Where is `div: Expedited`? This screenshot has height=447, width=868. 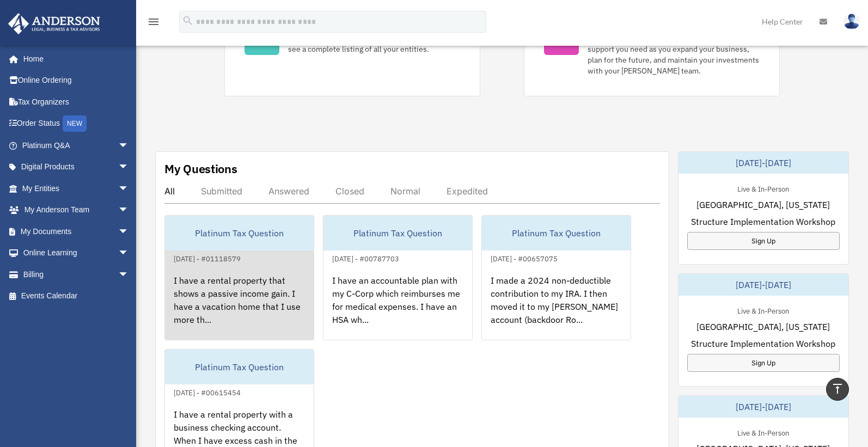 div: Expedited is located at coordinates (468, 191).